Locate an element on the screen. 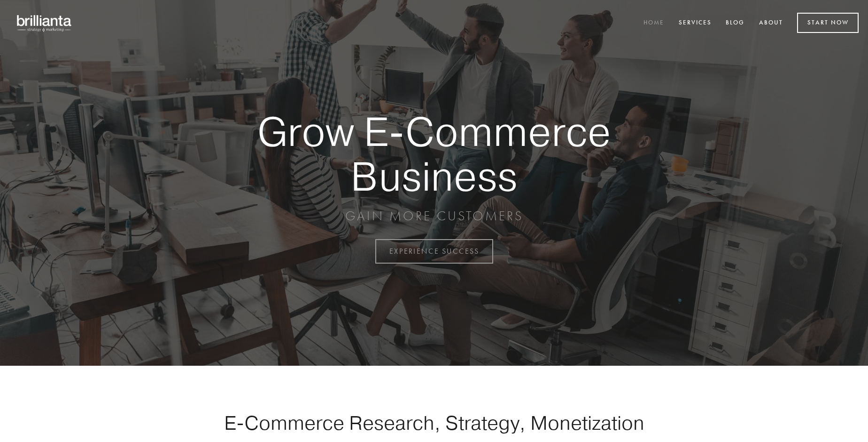 The width and height of the screenshot is (868, 442). a: Start Now is located at coordinates (828, 23).